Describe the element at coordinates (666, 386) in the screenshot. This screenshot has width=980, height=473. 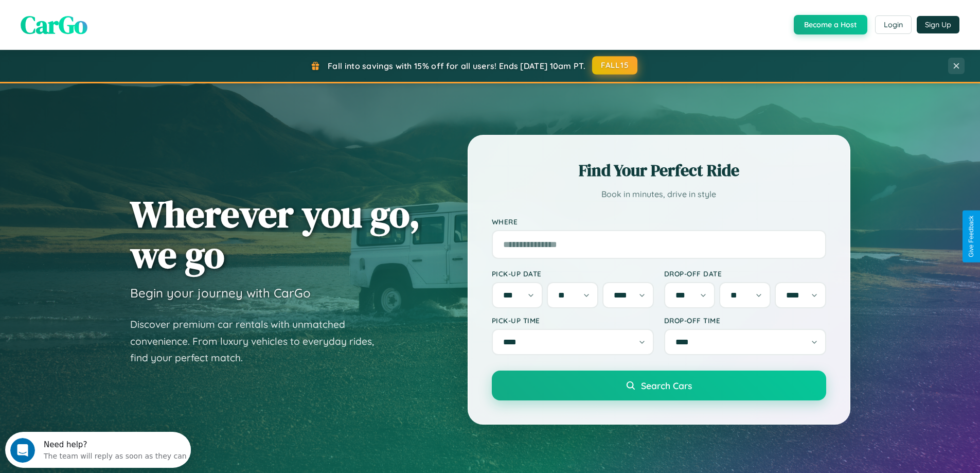
I see `span: Search Cars` at that location.